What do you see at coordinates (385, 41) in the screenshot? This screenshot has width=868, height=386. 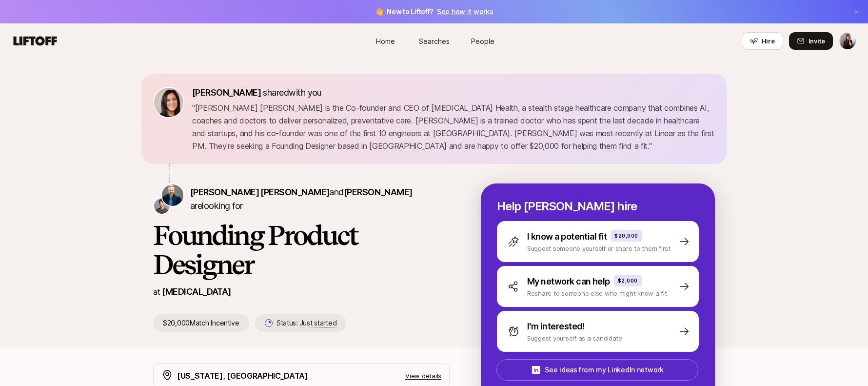 I see `span: Home` at bounding box center [385, 41].